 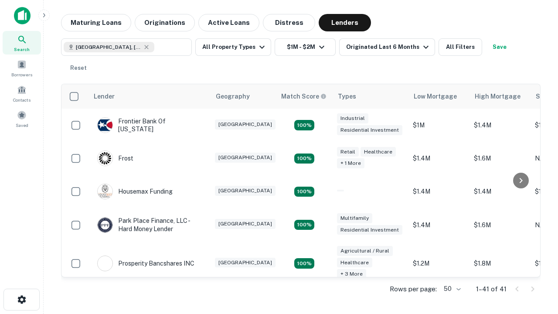 I want to click on button: Reset, so click(x=78, y=68).